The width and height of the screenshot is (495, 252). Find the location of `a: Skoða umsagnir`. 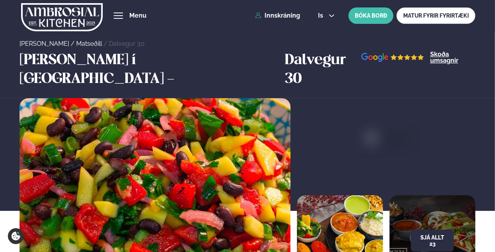

a: Skoða umsagnir is located at coordinates (453, 57).